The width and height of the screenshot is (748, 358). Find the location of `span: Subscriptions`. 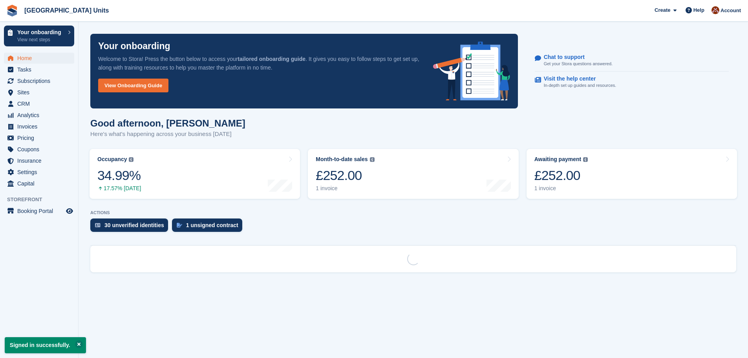

span: Subscriptions is located at coordinates (41, 81).